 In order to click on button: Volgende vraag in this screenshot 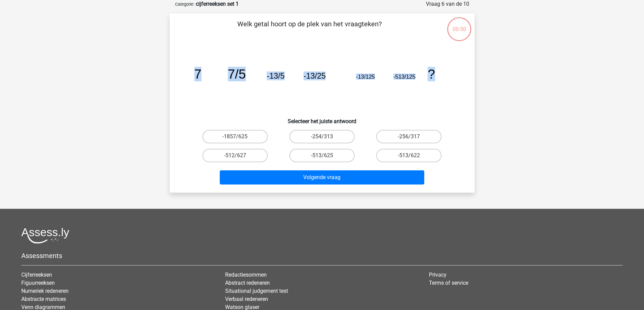, I will do `click(322, 178)`.